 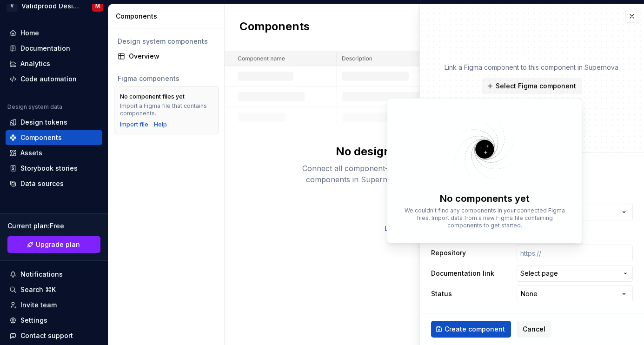 What do you see at coordinates (47, 336) in the screenshot?
I see `div: Contact support` at bounding box center [47, 336].